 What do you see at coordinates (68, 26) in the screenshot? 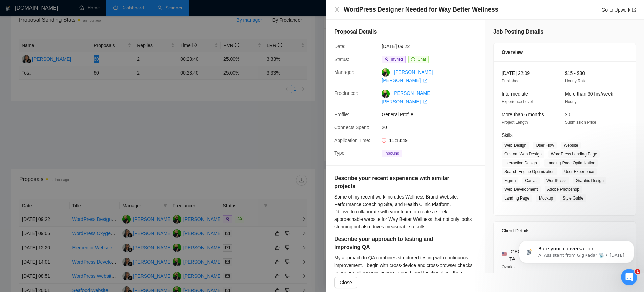
I see `div: message notification from AI Assistant from GigRadar 📡, 1w ago. Rate your conversation` at bounding box center [68, 26].